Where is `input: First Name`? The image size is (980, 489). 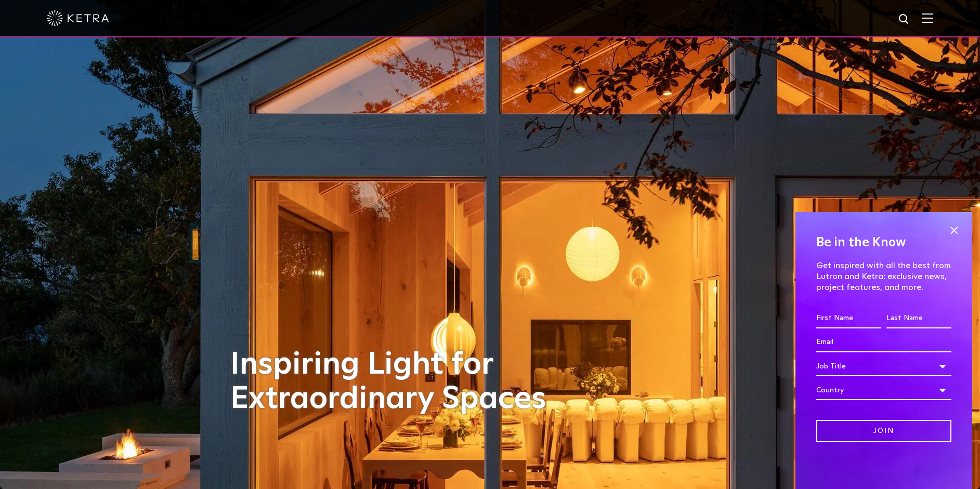
input: First Name is located at coordinates (848, 318).